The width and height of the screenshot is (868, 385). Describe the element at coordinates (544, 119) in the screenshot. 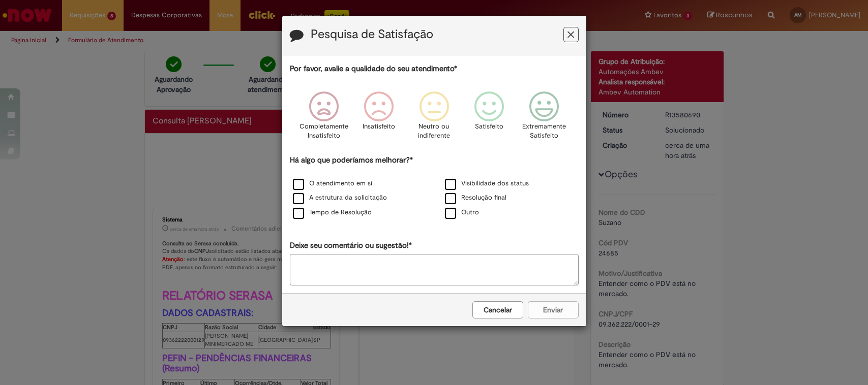

I see `div: Extremamente Satisfeito` at that location.